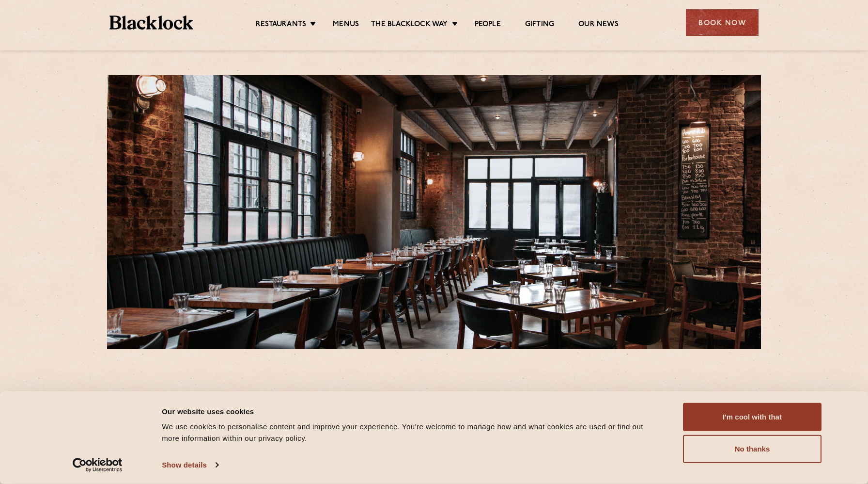 The image size is (868, 484). What do you see at coordinates (487, 25) in the screenshot?
I see `a: People` at bounding box center [487, 25].